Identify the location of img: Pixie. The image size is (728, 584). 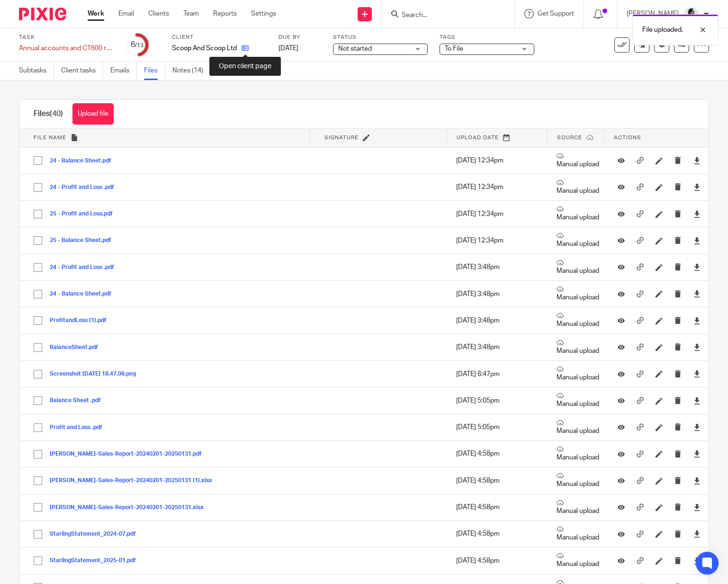
(43, 14).